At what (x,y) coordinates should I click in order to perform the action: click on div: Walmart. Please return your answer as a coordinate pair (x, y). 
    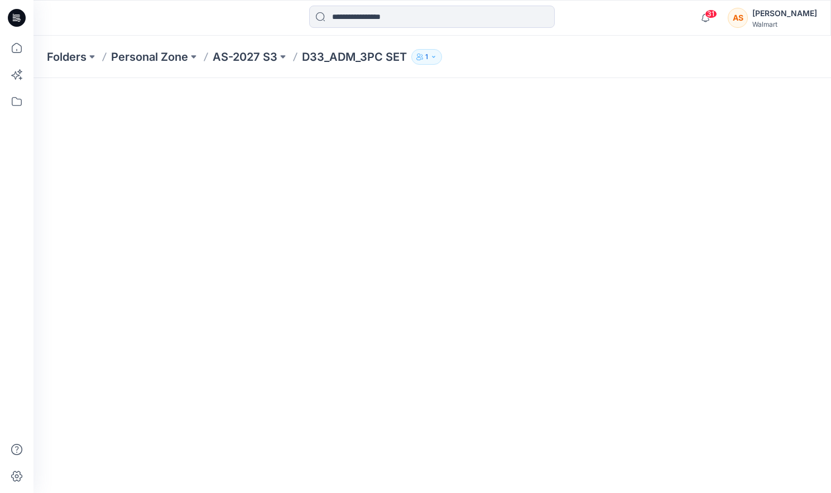
    Looking at the image, I should click on (784, 24).